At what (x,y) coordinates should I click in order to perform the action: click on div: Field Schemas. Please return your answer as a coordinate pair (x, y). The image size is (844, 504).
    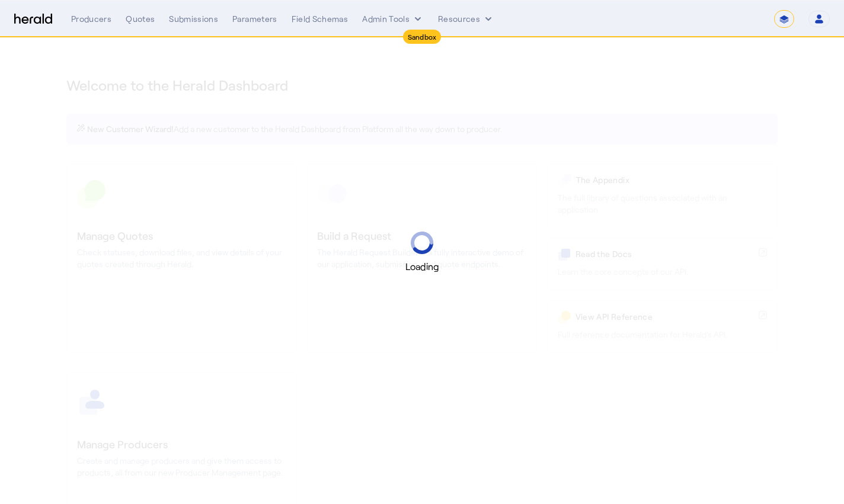
    Looking at the image, I should click on (320, 19).